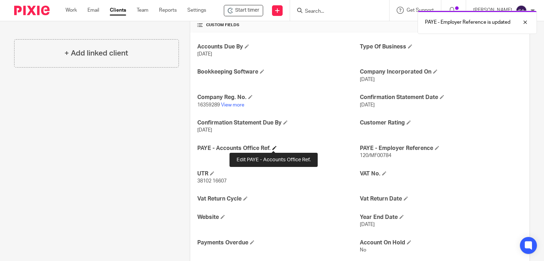 This screenshot has width=544, height=261. Describe the element at coordinates (93, 10) in the screenshot. I see `a: Email` at that location.